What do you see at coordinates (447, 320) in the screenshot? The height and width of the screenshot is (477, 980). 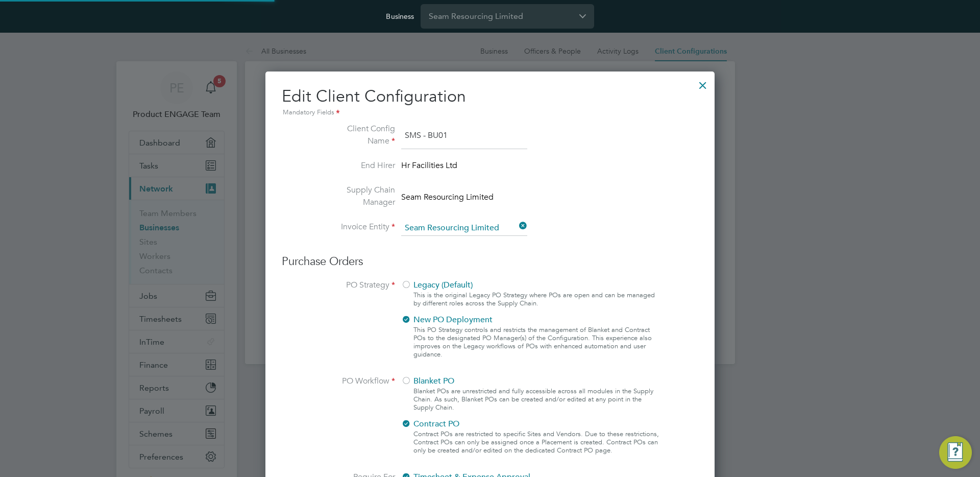 I see `span: New PO Deployment` at bounding box center [447, 320].